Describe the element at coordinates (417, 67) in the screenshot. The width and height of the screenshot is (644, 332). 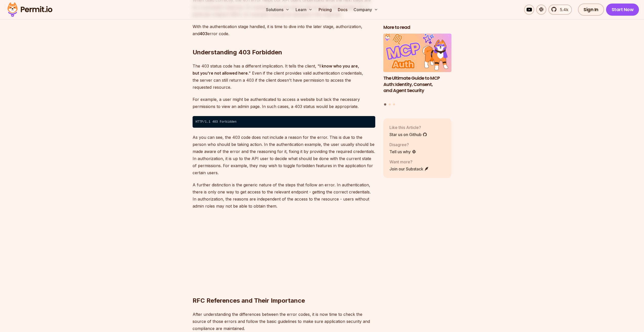
I see `li: 1 of 3` at that location.